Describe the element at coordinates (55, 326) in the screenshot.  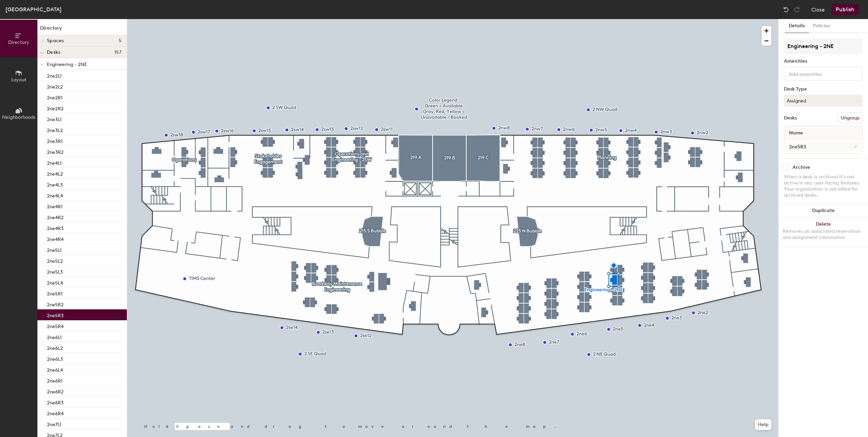
I see `p: 2ne5R4` at that location.